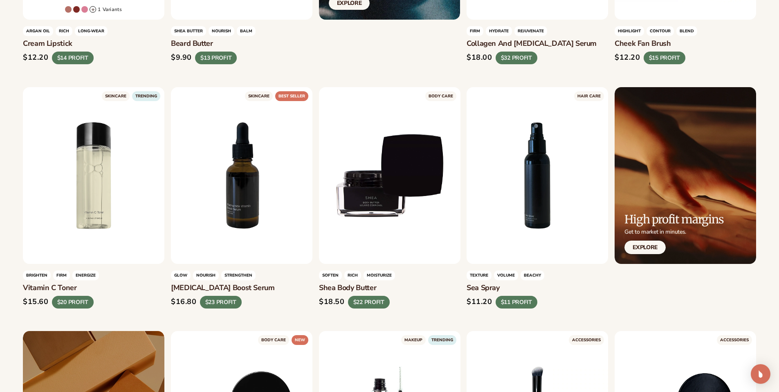 This screenshot has height=392, width=779. Describe the element at coordinates (629, 31) in the screenshot. I see `span: highlight` at that location.